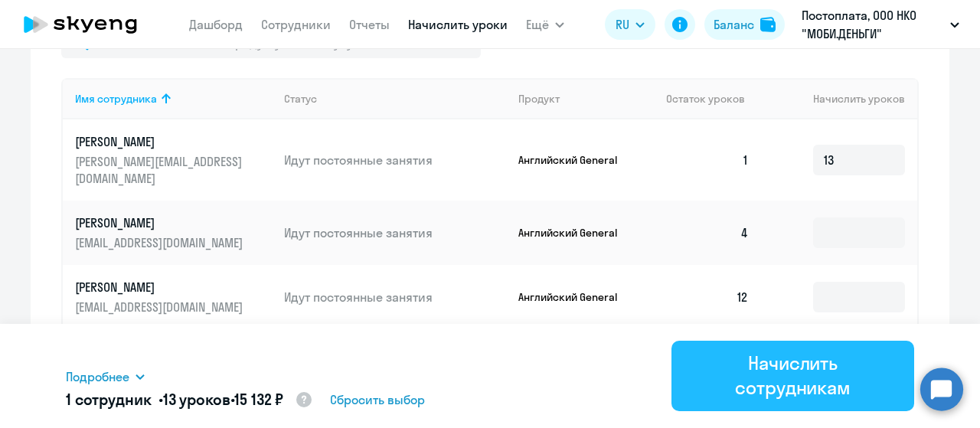  Describe the element at coordinates (197, 399) in the screenshot. I see `span: 13 уроков` at that location.